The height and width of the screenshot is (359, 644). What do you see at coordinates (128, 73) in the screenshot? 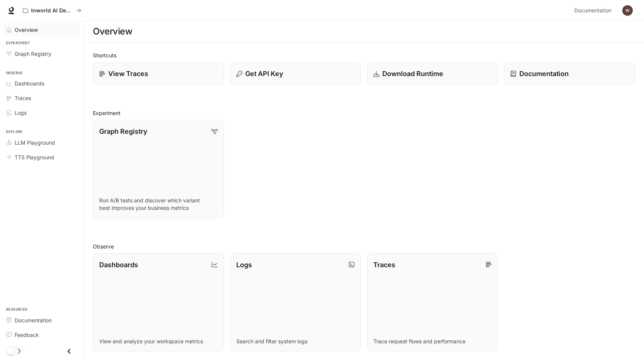
I see `p: View Traces` at bounding box center [128, 73].